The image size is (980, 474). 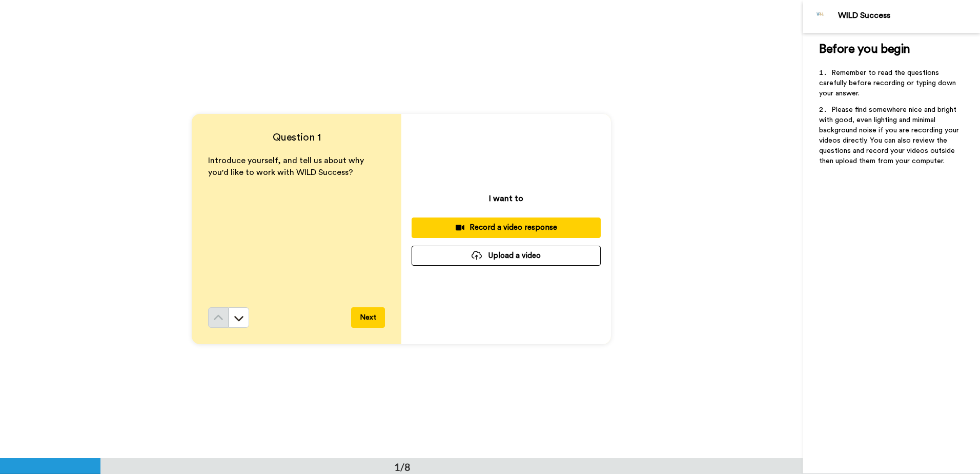 I want to click on button: Next, so click(x=368, y=317).